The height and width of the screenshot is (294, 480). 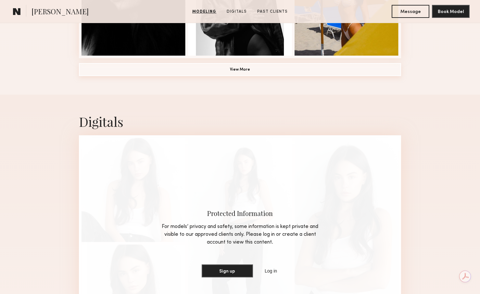 I want to click on a: Digitals, so click(x=237, y=12).